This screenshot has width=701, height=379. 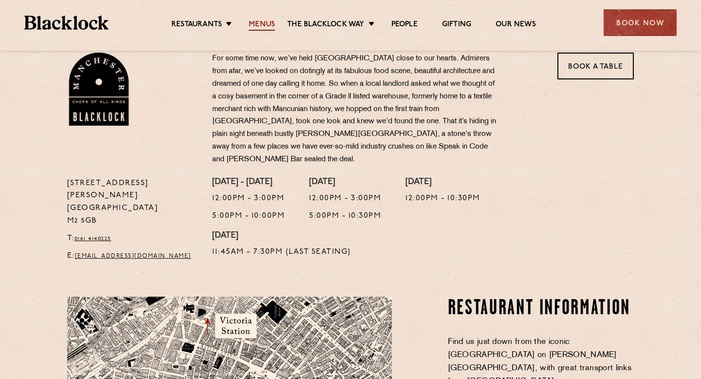 I want to click on p: 5:00pm - 10:00pm, so click(x=248, y=216).